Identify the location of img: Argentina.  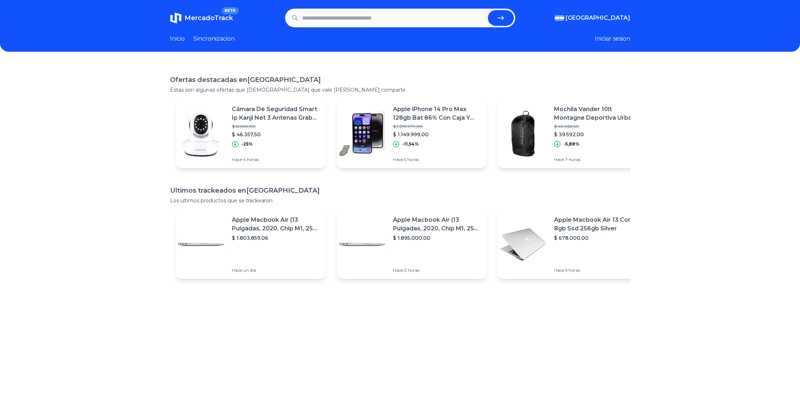
(560, 18).